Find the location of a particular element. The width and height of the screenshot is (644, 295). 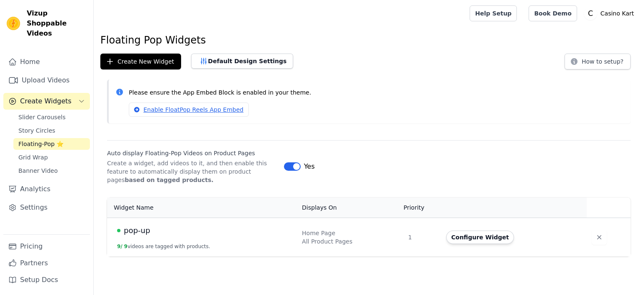

h1: Floating Pop Widgets is located at coordinates (369, 40).